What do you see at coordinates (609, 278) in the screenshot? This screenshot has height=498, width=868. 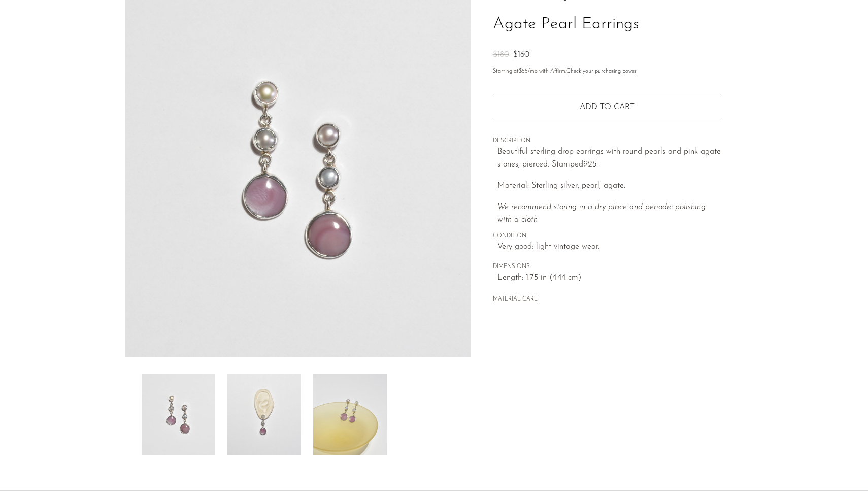 I see `span: Length: 1.75 in (4.44 cm)` at bounding box center [609, 278].